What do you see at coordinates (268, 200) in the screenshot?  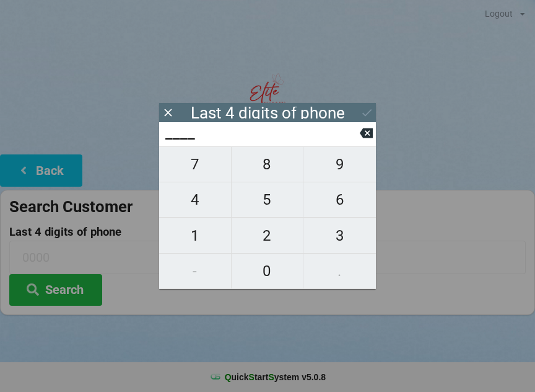 I see `button: 5` at bounding box center [268, 200].